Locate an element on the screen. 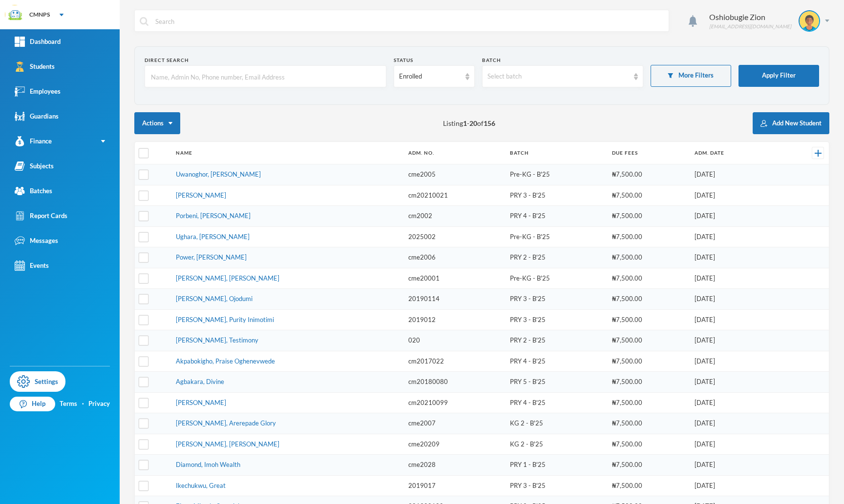 The height and width of the screenshot is (504, 844). div: Status is located at coordinates (433, 60).